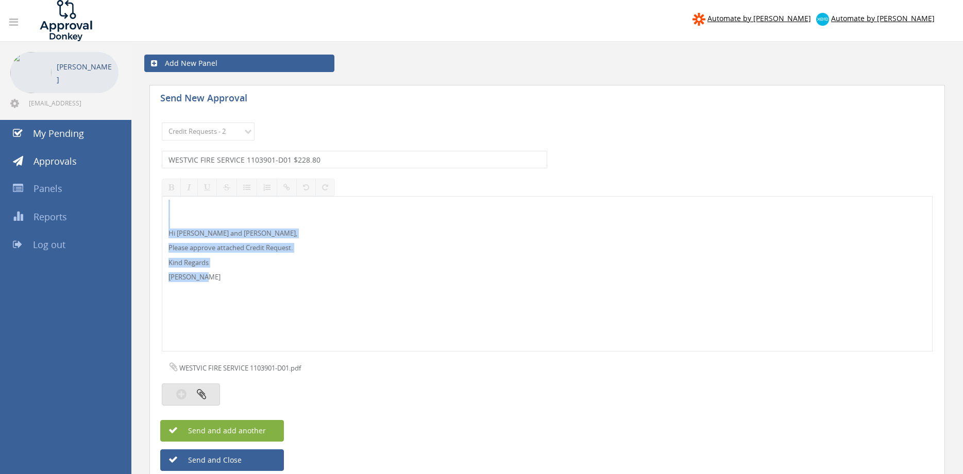 The width and height of the screenshot is (963, 474). What do you see at coordinates (286, 187) in the screenshot?
I see `button: Insert / edit link` at bounding box center [286, 187].